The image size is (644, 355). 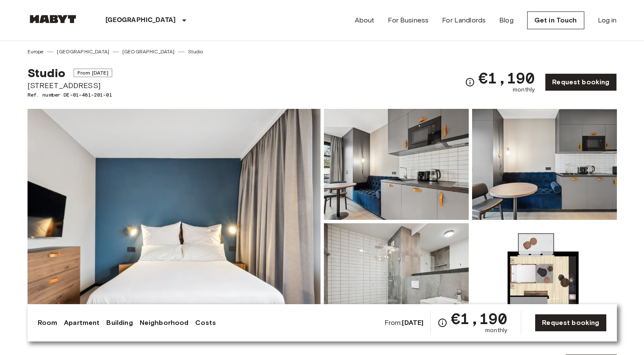 What do you see at coordinates (365, 21) in the screenshot?
I see `a: About` at bounding box center [365, 21].